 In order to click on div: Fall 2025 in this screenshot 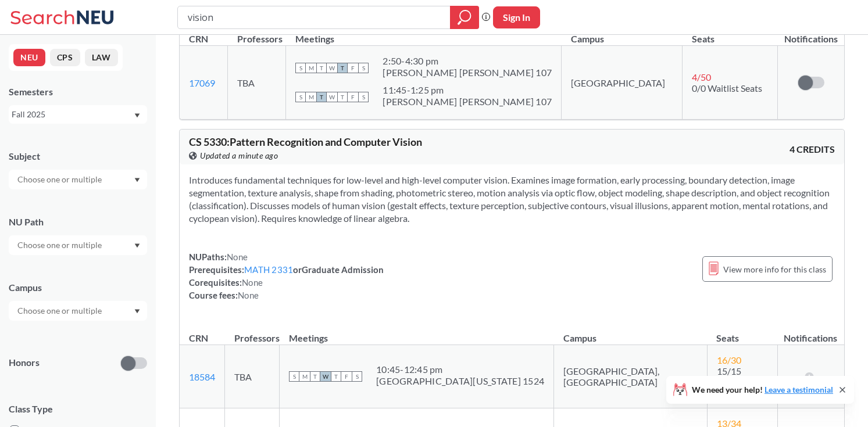, I will do `click(72, 115)`.